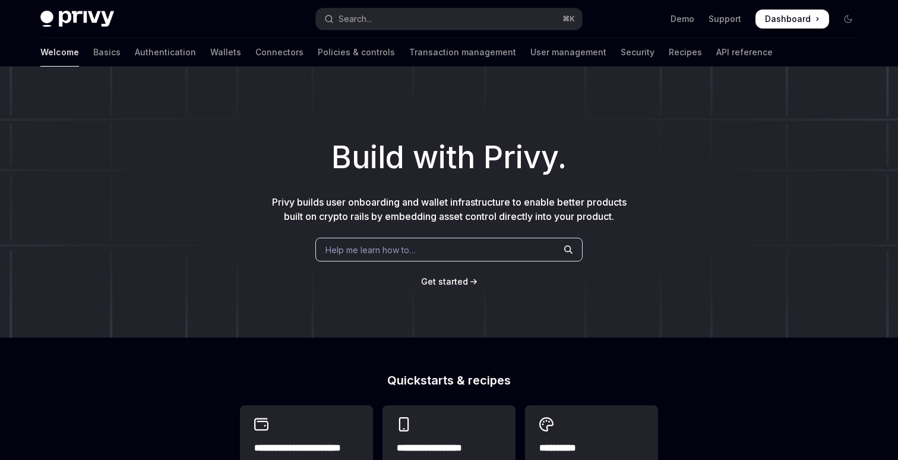 This screenshot has height=460, width=898. I want to click on a: Support, so click(725, 19).